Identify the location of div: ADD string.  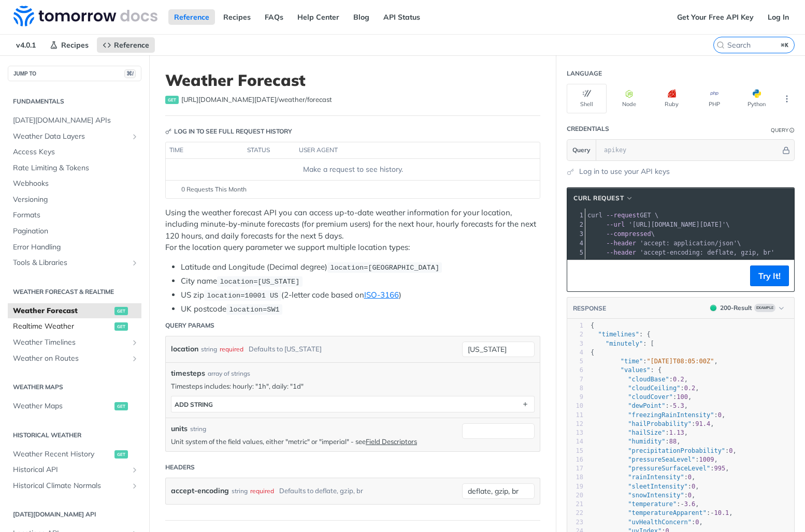
(193, 404).